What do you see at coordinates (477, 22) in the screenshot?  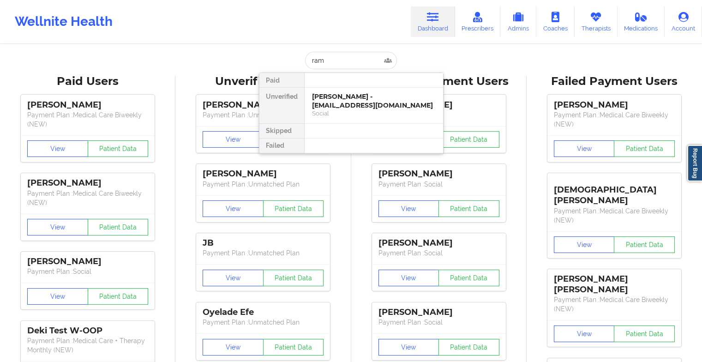 I see `a: Prescribers` at bounding box center [477, 22].